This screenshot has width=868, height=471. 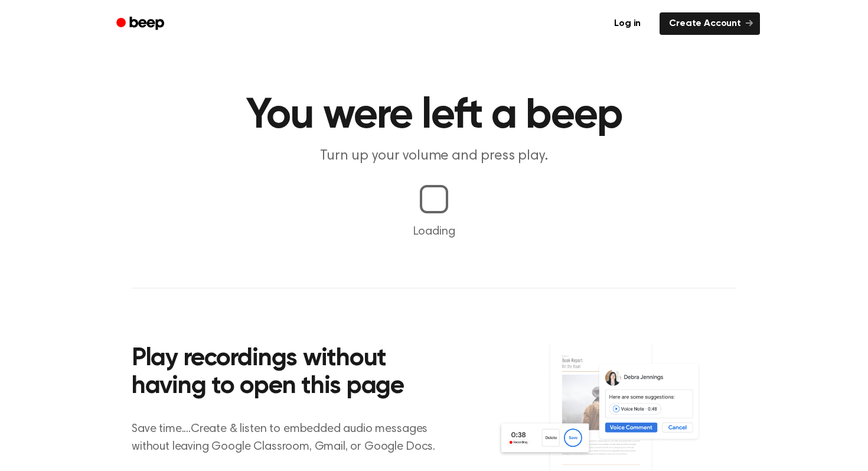 I want to click on p: Turn up your volume and press play., so click(x=434, y=156).